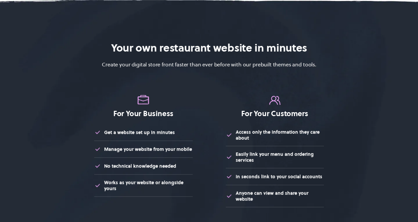  Describe the element at coordinates (139, 132) in the screenshot. I see `div: Get a website set up in minutes` at that location.